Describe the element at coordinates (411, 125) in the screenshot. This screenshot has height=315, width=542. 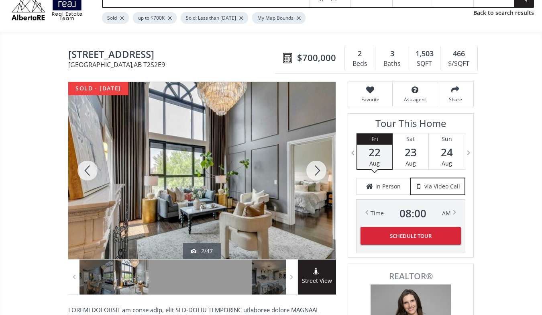
I see `h3: Tour This Home` at that location.